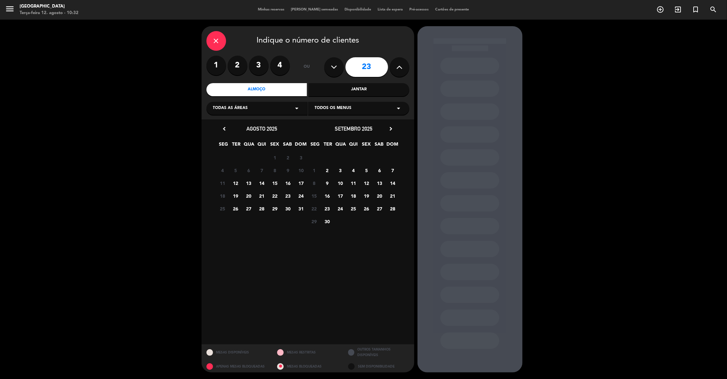 This screenshot has height=379, width=727. Describe the element at coordinates (378, 352) in the screenshot. I see `div: OUTROS TAMANHOS DISPONÍVEIS` at that location.